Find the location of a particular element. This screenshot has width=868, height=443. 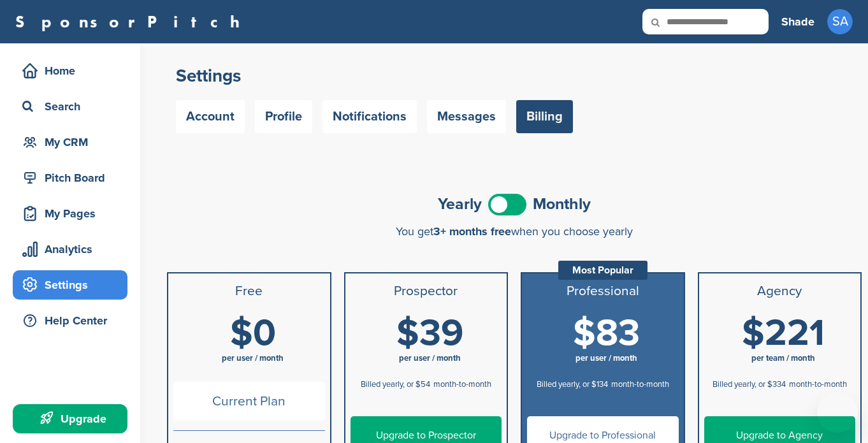

h3: Free is located at coordinates (249, 292).